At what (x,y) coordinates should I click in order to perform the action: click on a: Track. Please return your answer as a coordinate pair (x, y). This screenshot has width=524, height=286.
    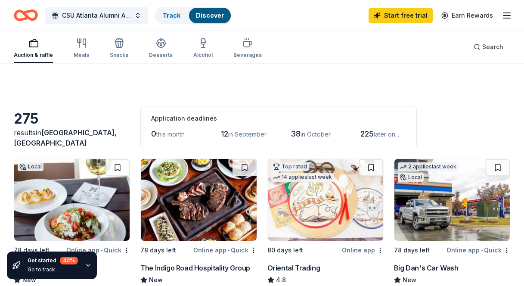
    Looking at the image, I should click on (171, 15).